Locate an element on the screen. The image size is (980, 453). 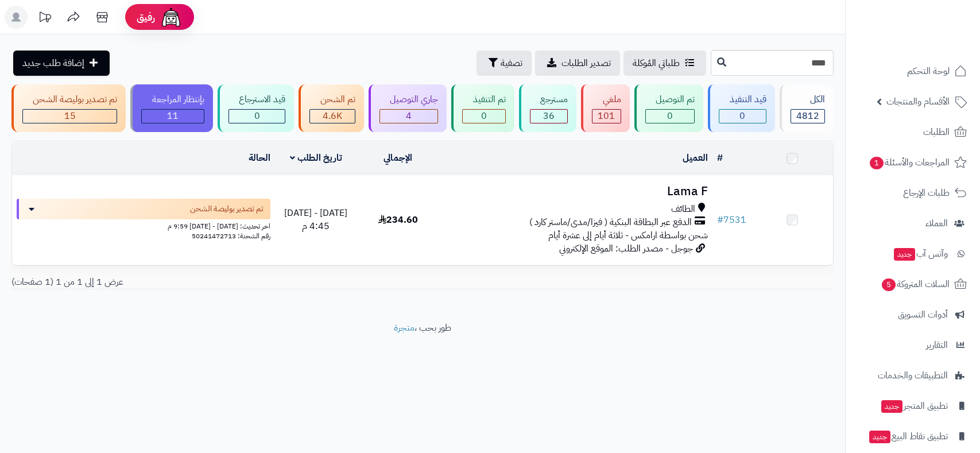
span: طلبات الإرجاع is located at coordinates (926, 193).